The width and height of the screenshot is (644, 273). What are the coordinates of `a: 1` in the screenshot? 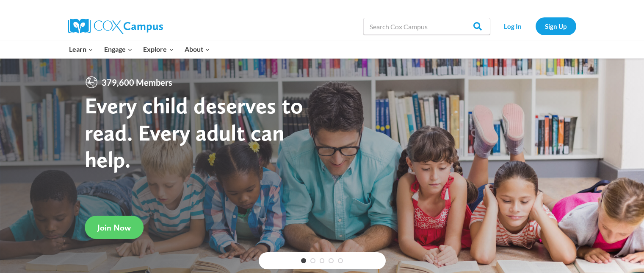 It's located at (304, 260).